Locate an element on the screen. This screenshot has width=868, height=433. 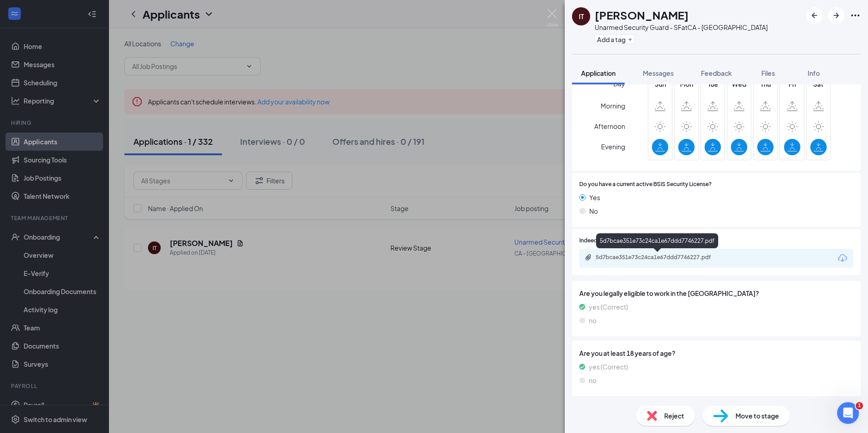
button: PlusAdd a tag is located at coordinates (615, 39).